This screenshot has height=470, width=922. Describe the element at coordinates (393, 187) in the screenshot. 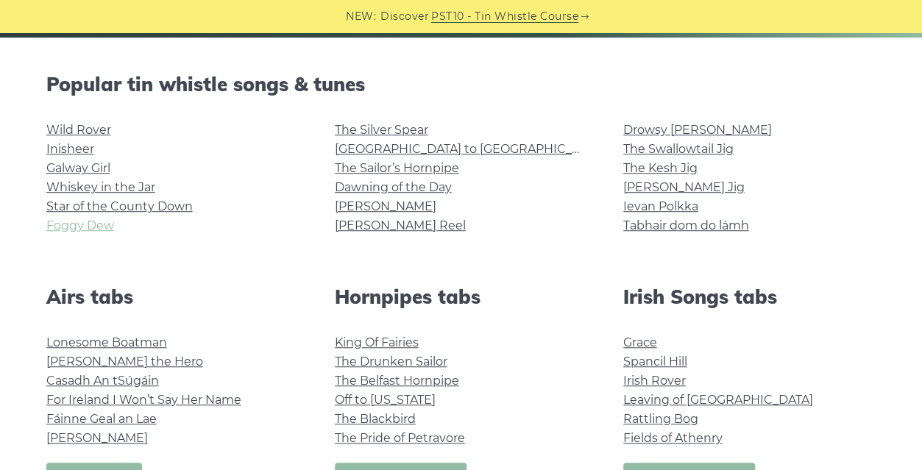

I see `a: Dawning of the Day` at that location.